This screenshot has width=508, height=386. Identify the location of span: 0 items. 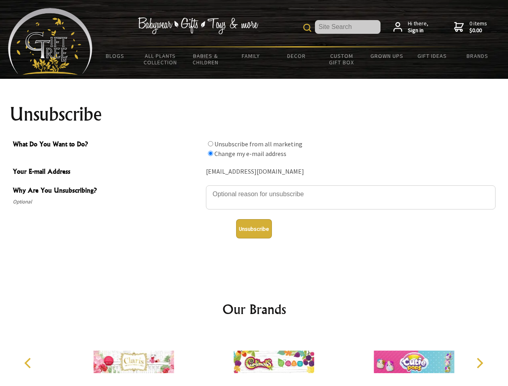
(478, 27).